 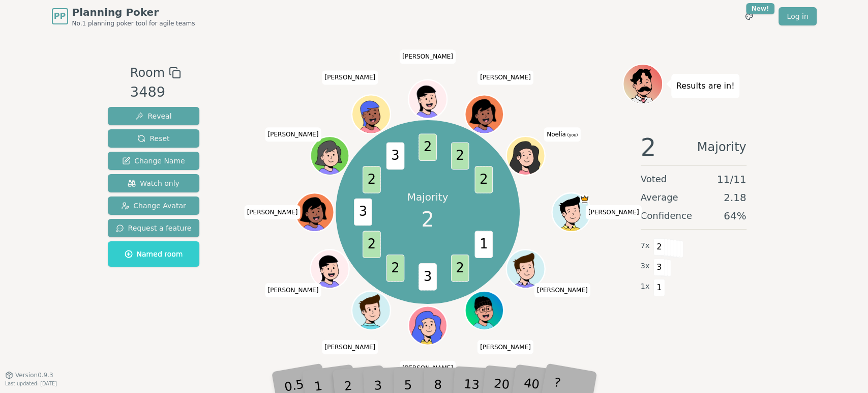 I want to click on button: Click to change your avatar, so click(x=526, y=155).